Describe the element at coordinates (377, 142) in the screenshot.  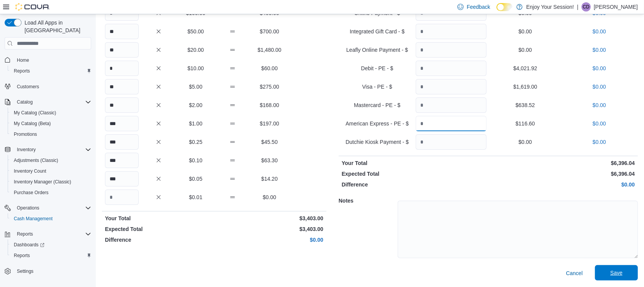
I see `p: Dutchie Kiosk Payment - $` at that location.